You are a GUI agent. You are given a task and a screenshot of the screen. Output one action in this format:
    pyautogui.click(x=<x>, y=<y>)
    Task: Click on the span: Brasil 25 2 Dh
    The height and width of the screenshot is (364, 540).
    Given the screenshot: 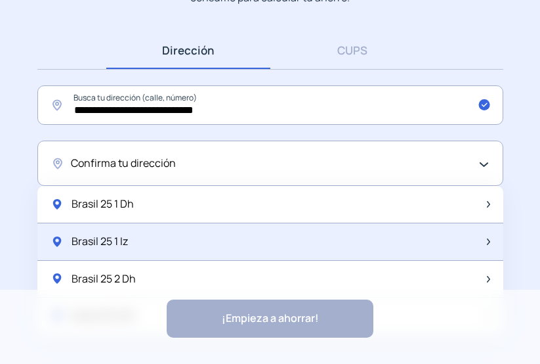 What is the action you would take?
    pyautogui.click(x=104, y=279)
    